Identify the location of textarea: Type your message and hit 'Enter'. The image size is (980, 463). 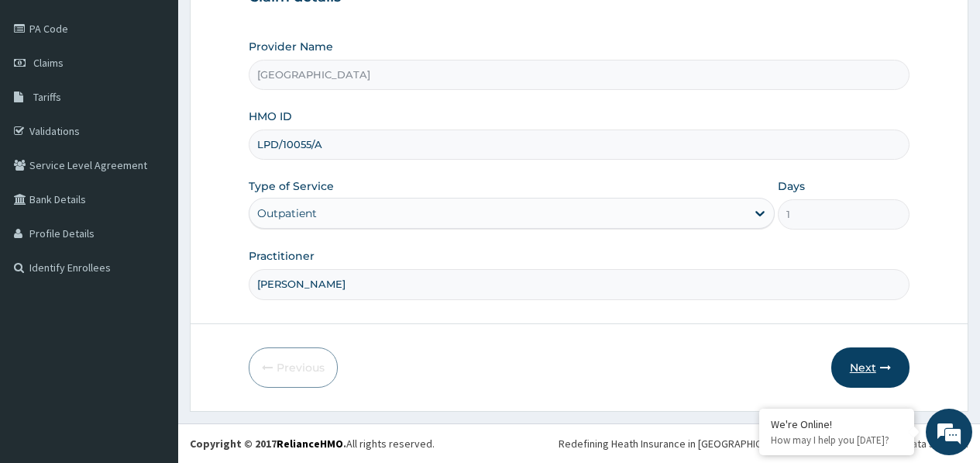
(151, 330).